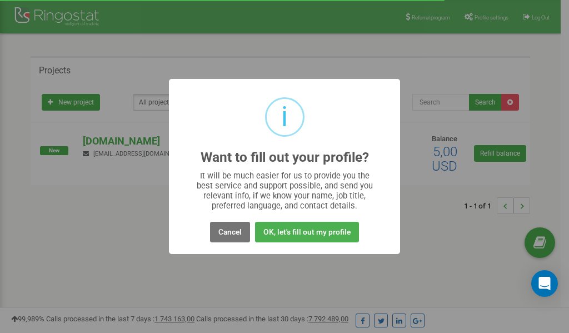  I want to click on div: i, so click(284, 117).